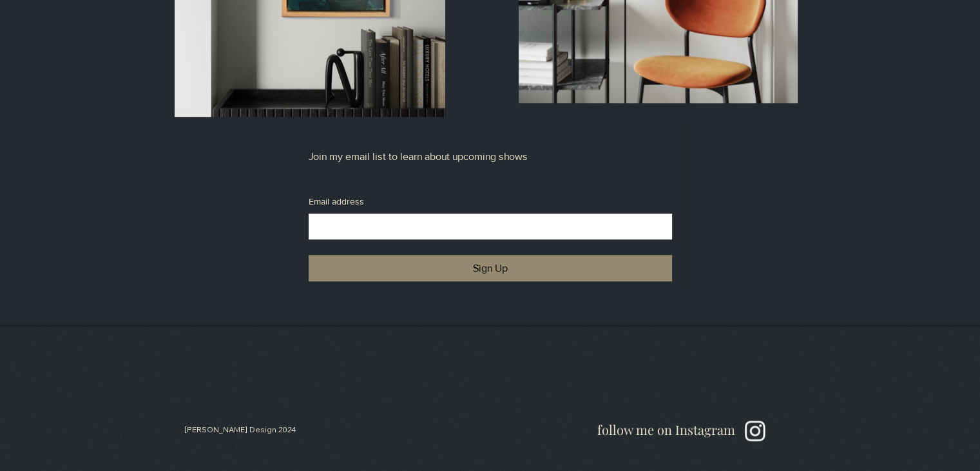 This screenshot has height=471, width=980. What do you see at coordinates (755, 430) in the screenshot?
I see `ul: Social Bar` at bounding box center [755, 430].